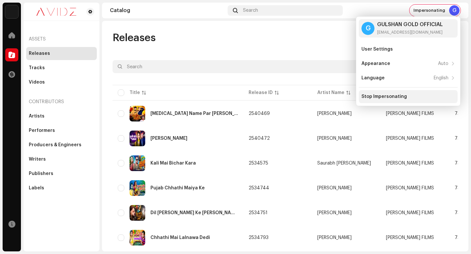 The image size is (471, 254). Describe the element at coordinates (169, 139) in the screenshot. I see `div: Julmi Bhail Jamana` at that location.